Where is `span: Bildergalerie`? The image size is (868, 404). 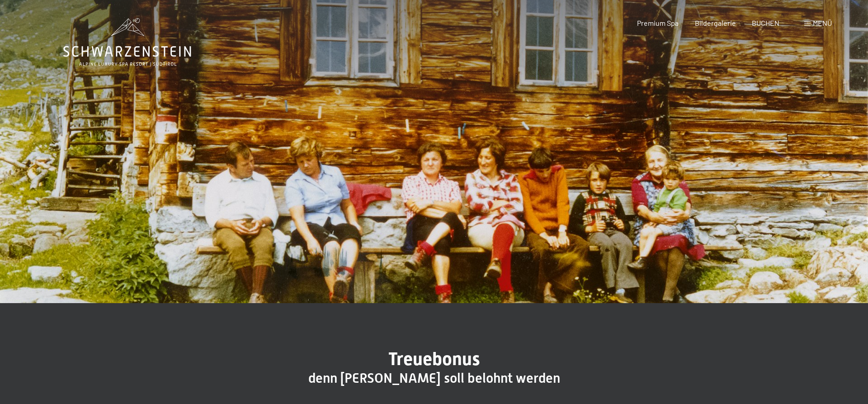
span: Bildergalerie is located at coordinates (715, 23).